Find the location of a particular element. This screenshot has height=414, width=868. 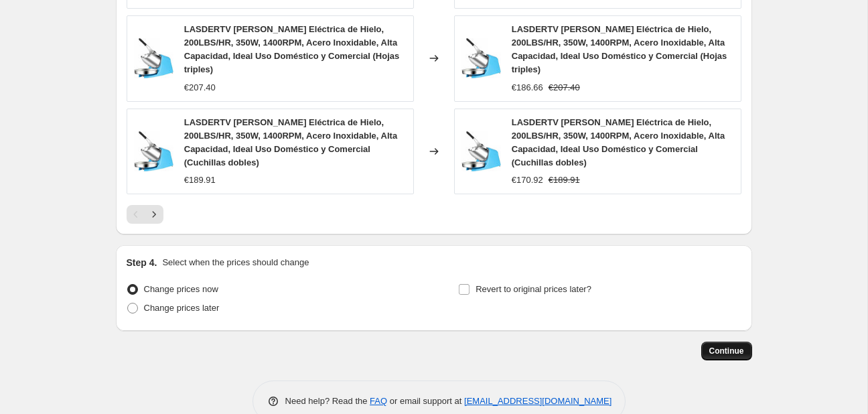

span: Revert to original prices later? is located at coordinates (534, 289).